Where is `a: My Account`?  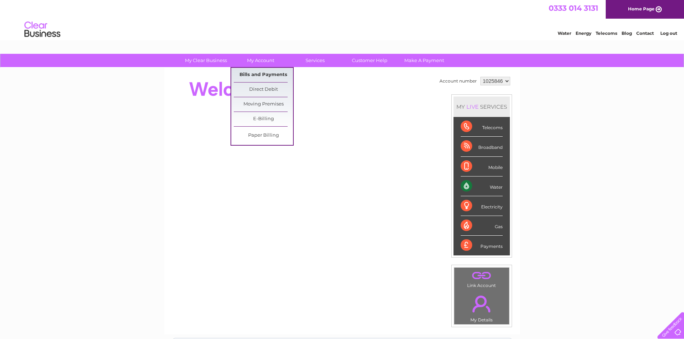
a: My Account is located at coordinates (260, 60).